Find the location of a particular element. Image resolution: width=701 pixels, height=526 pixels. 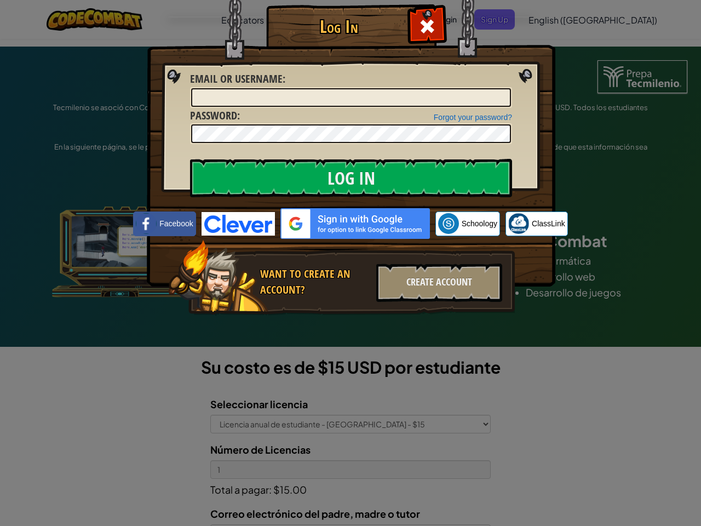

span: Schoology is located at coordinates (479, 223).